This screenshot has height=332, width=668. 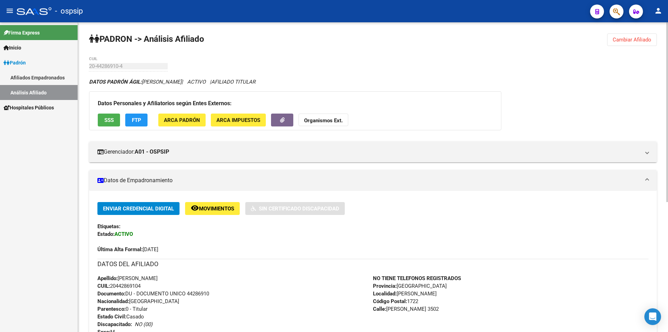 What do you see at coordinates (195, 208) in the screenshot?
I see `mat-icon: remove_red_eye` at bounding box center [195, 208].